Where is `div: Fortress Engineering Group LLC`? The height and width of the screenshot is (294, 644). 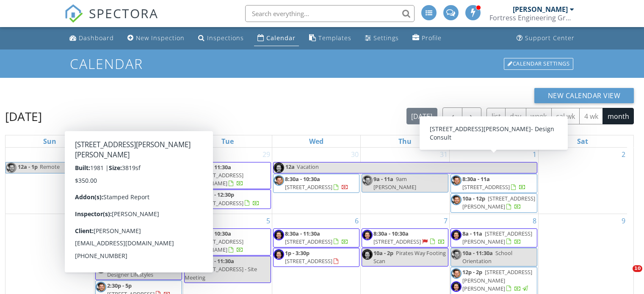
div: Fortress Engineering Group LLC is located at coordinates (532, 18).